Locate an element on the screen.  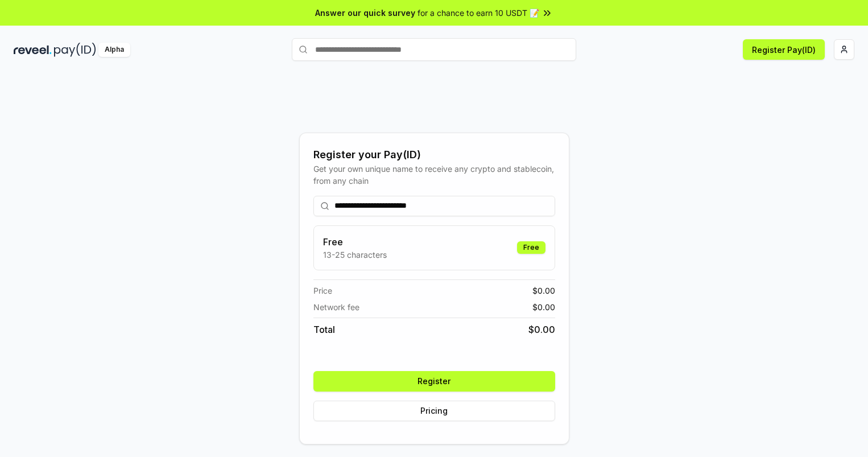
h3: Free is located at coordinates (355, 242).